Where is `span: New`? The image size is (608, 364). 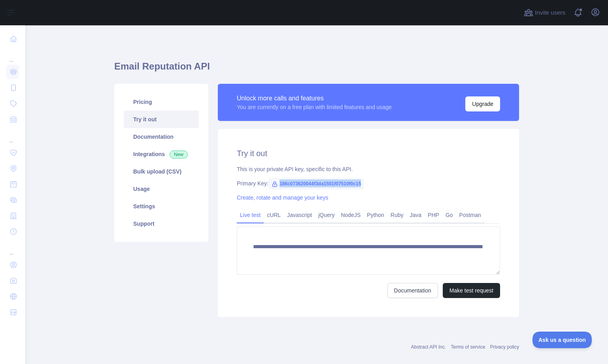
span: New is located at coordinates (179, 155).